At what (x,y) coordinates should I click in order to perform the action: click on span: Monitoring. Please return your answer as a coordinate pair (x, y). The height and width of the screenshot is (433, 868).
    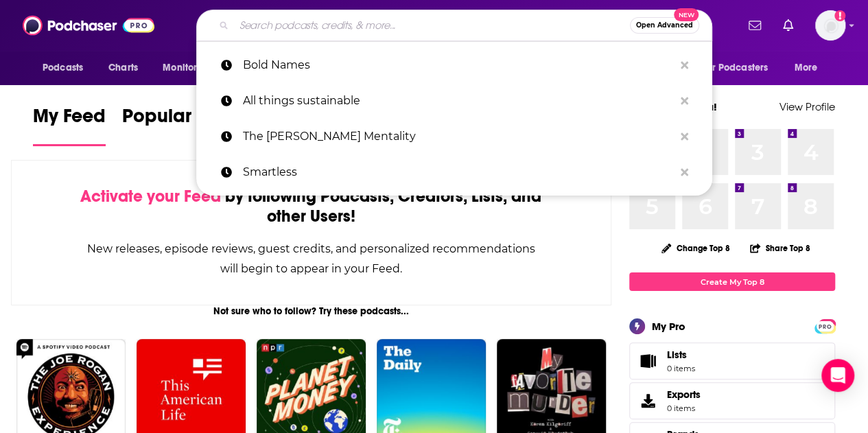
    Looking at the image, I should click on (187, 68).